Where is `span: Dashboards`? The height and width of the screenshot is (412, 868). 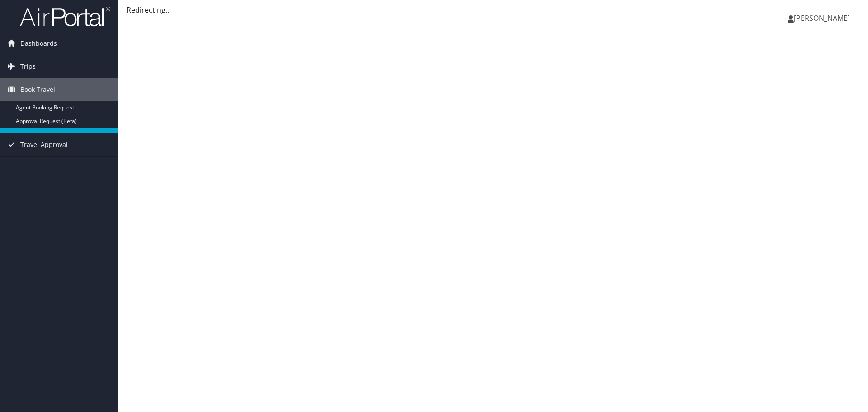
span: Dashboards is located at coordinates (38, 44).